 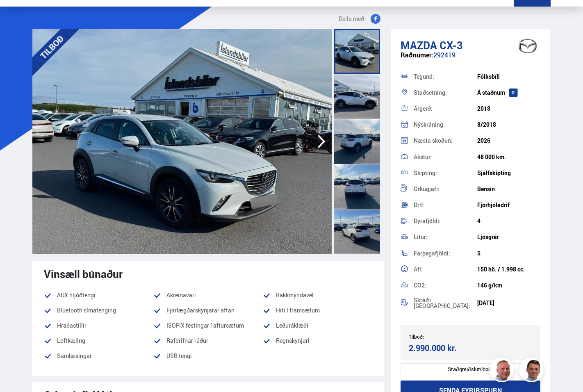 I want to click on li: Akreinavari, so click(x=208, y=295).